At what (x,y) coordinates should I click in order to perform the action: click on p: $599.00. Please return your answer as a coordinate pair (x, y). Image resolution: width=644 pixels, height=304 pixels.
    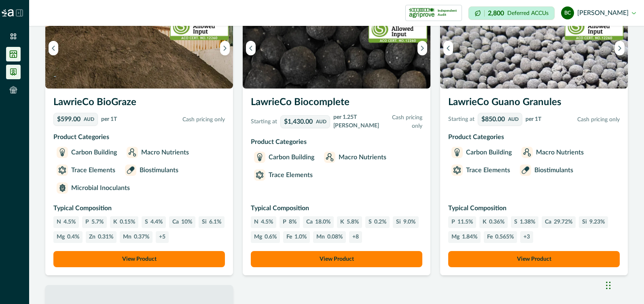
    Looking at the image, I should click on (69, 119).